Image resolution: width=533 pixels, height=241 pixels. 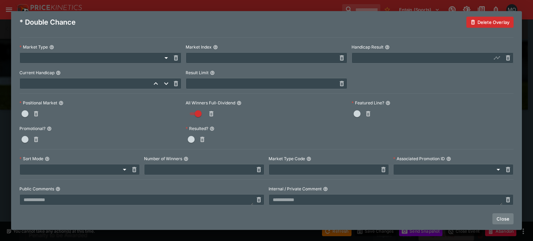 What do you see at coordinates (197, 73) in the screenshot?
I see `p: Result Limit` at bounding box center [197, 73].